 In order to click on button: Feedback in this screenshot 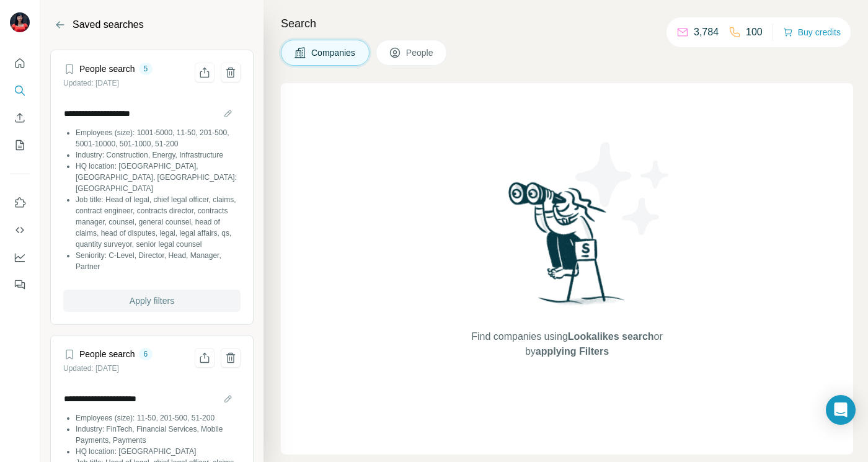, I will do `click(20, 284)`.